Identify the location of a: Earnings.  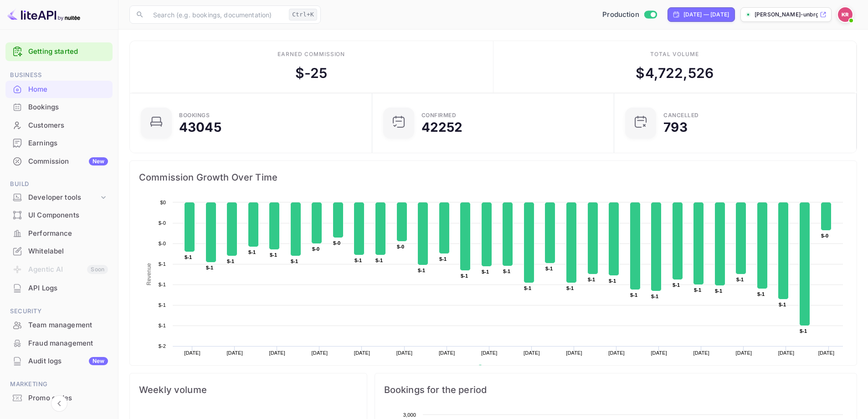
(58, 143).